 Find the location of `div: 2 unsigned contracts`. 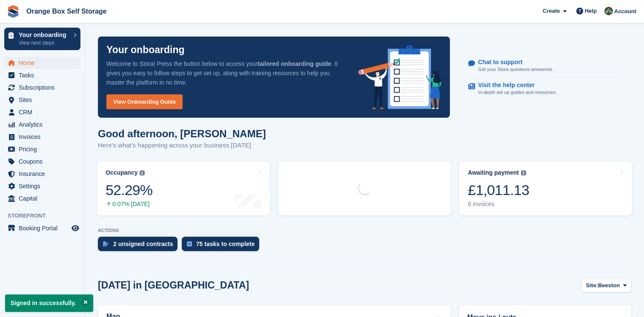

div: 2 unsigned contracts is located at coordinates (143, 245).